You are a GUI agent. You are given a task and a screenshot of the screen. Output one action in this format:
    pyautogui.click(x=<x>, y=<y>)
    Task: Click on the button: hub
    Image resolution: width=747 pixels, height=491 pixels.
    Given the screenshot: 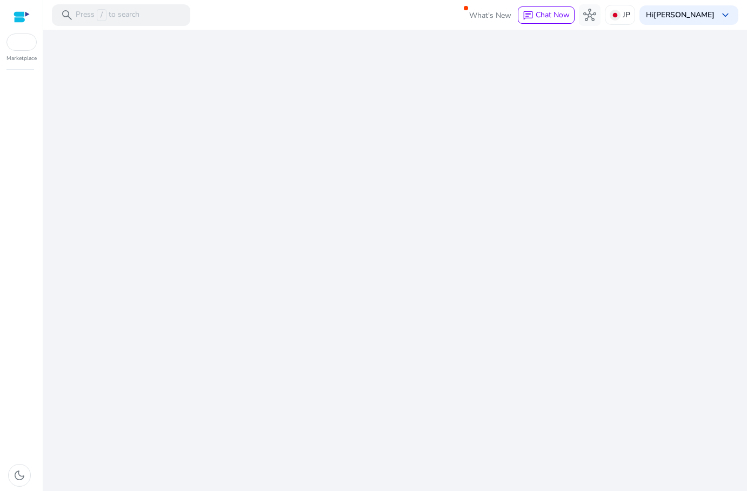 What is the action you would take?
    pyautogui.click(x=590, y=15)
    